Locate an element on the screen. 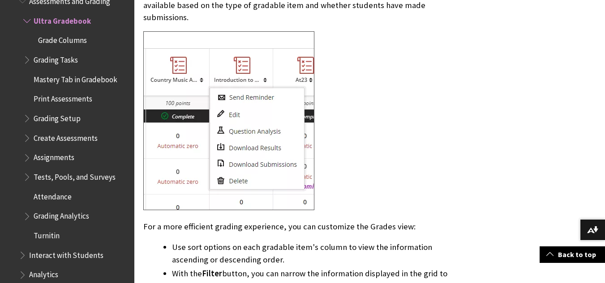 The image size is (605, 283). span: Grade Columns is located at coordinates (62, 39).